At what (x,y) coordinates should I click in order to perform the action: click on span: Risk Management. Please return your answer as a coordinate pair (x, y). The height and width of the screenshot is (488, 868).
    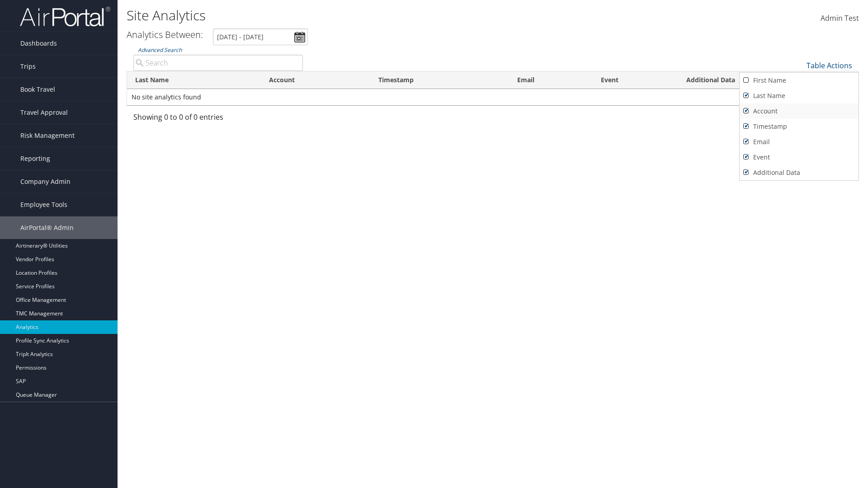
    Looking at the image, I should click on (48, 135).